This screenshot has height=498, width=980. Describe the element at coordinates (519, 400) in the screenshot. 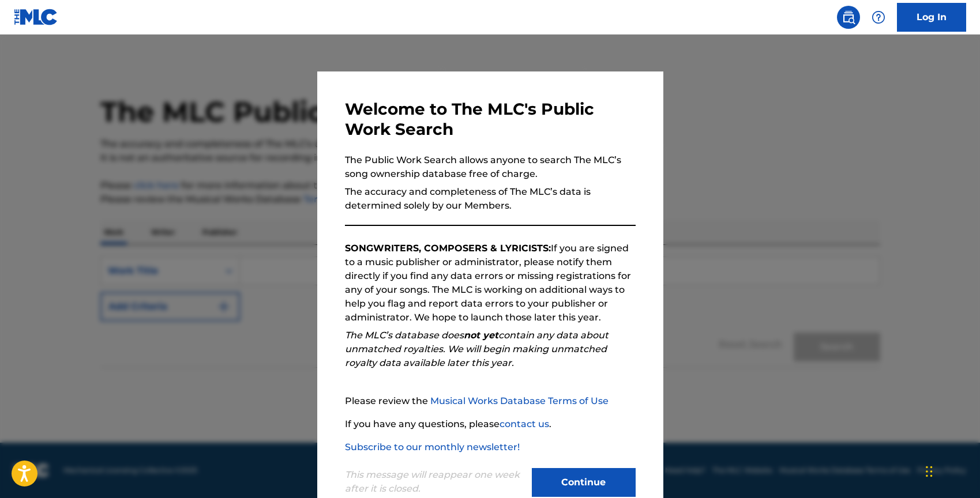

I see `a: Musical Works Database Terms of Use` at that location.